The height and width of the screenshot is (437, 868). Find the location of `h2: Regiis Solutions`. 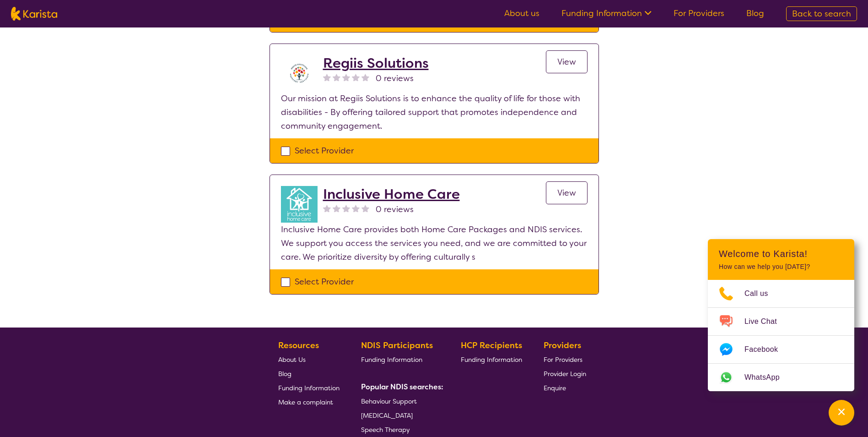

h2: Regiis Solutions is located at coordinates (375, 63).